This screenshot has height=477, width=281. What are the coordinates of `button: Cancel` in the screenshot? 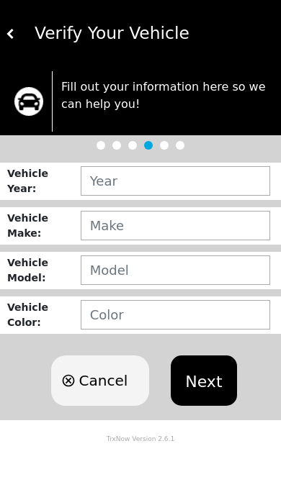 It's located at (100, 381).